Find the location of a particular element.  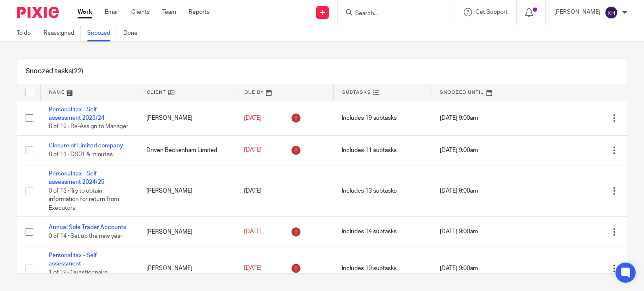

span: 0 of 13 · Try to obtain information for return from Executors is located at coordinates (84, 199).